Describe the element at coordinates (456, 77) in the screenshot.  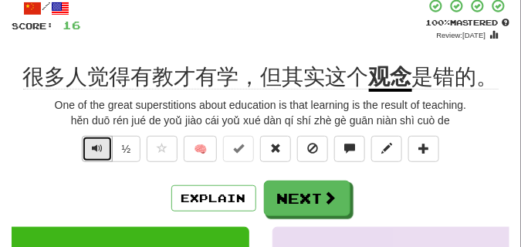
I see `span: 是错的。` at that location.